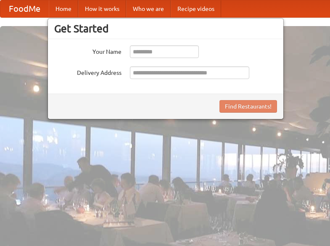  Describe the element at coordinates (102, 9) in the screenshot. I see `a: How it works` at that location.